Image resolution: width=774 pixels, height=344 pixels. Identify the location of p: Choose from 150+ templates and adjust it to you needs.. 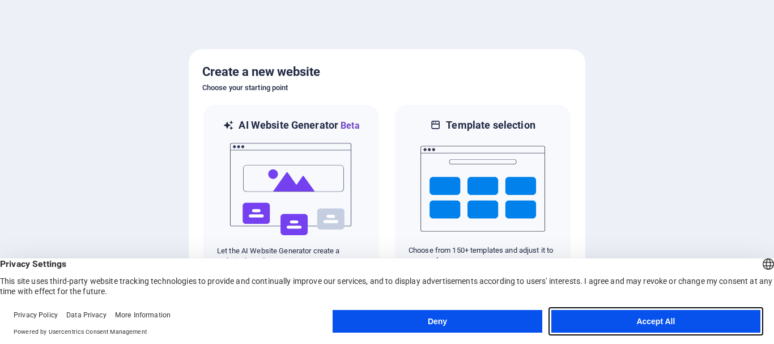
(482, 255).